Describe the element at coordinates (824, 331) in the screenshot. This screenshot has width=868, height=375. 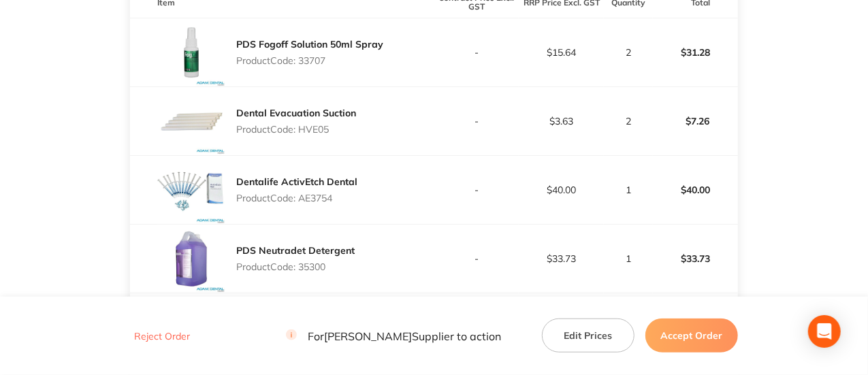
I see `div: Open Intercom Messenger` at that location.